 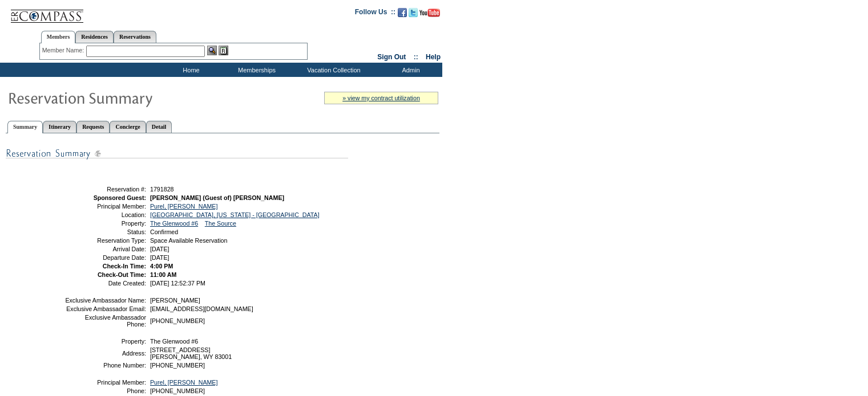 I want to click on img: Follow us on Twitter, so click(x=413, y=12).